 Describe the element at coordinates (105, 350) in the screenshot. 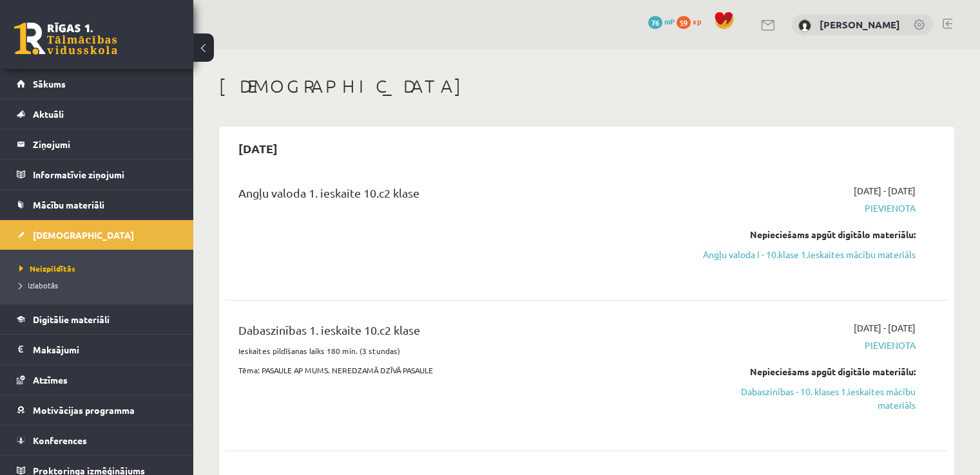

I see `legend: Maksājumi` at that location.